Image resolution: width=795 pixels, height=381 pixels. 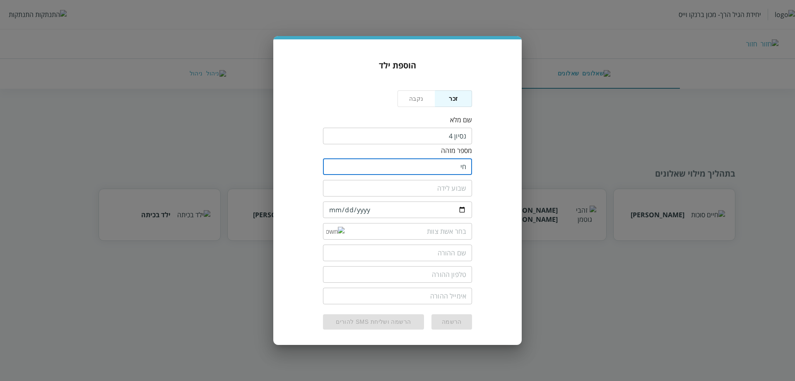 What do you see at coordinates (416, 99) in the screenshot?
I see `button: נקבה` at bounding box center [416, 99].